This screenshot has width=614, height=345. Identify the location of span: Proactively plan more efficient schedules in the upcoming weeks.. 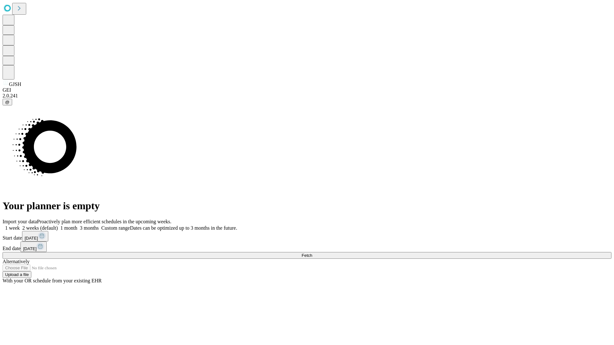
(104, 221).